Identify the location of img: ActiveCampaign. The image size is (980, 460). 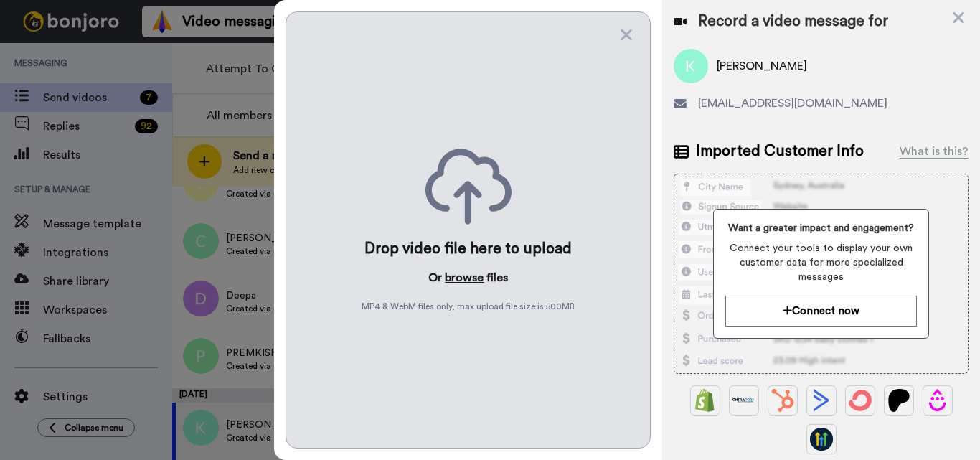
(821, 400).